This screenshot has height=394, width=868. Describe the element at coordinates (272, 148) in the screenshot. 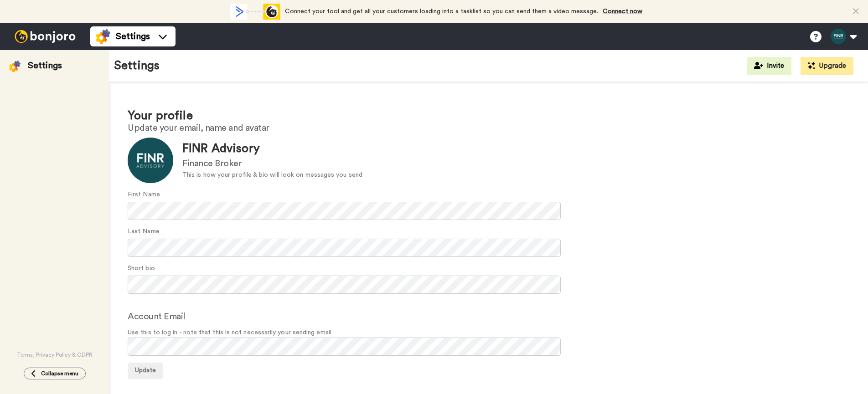

I see `div: FINR Advisory` at that location.